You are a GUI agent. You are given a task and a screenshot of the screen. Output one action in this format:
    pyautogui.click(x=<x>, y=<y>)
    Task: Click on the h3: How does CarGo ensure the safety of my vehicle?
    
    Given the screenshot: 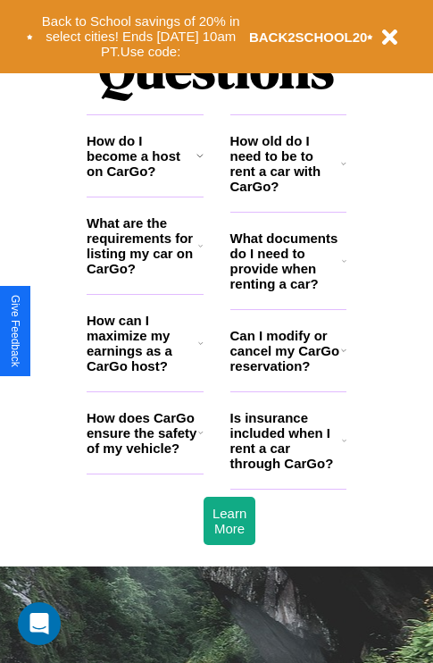 What is the action you would take?
    pyautogui.click(x=142, y=432)
    